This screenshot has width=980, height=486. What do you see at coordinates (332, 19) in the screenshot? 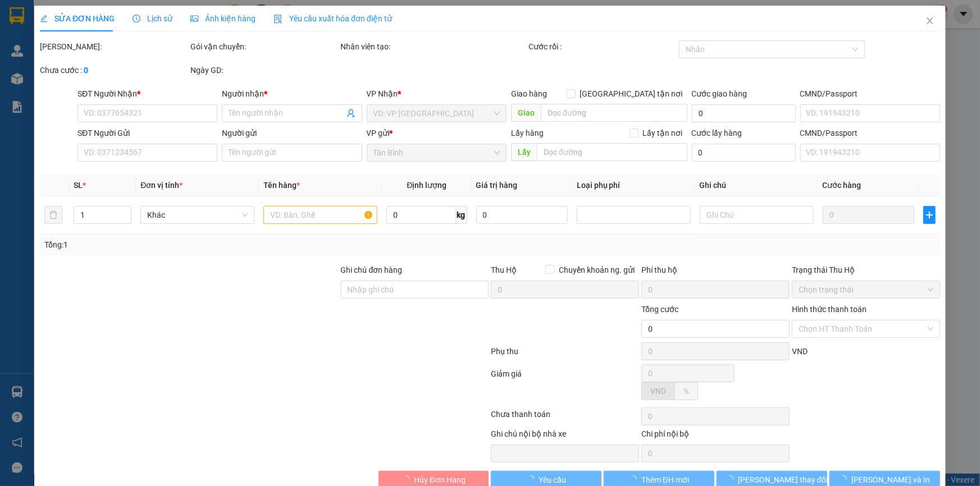
I see `span: Yêu cầu xuất hóa đơn điện tử` at bounding box center [332, 19].